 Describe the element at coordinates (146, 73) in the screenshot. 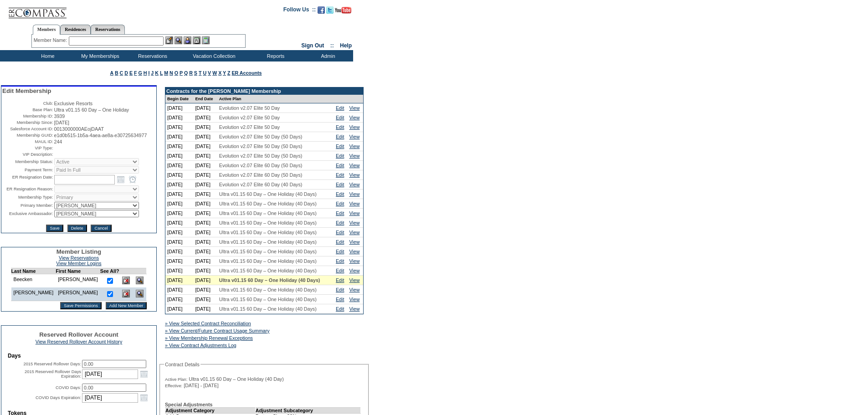

I see `a: H` at that location.